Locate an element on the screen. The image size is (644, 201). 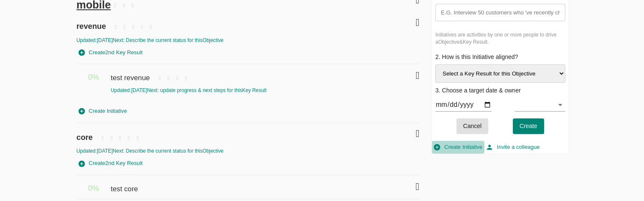
input: E.G. Interview 50 customers who 've recently churned is located at coordinates (500, 13).